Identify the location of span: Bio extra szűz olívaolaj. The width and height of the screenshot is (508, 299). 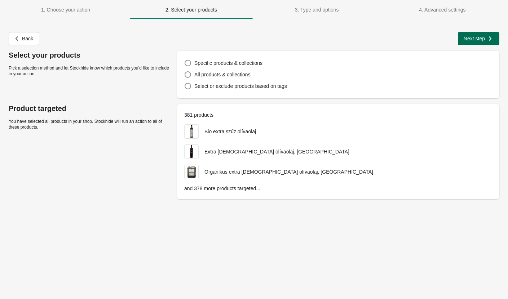
(230, 131).